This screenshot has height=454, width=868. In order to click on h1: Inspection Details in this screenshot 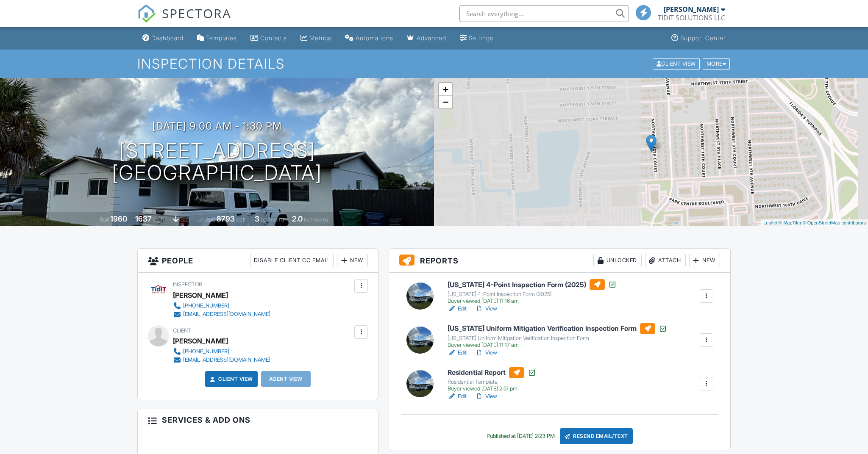, I will do `click(434, 64)`.